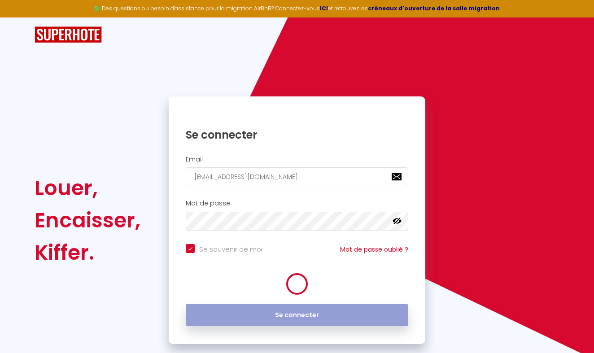 The image size is (594, 353). I want to click on button: Se connecter, so click(297, 316).